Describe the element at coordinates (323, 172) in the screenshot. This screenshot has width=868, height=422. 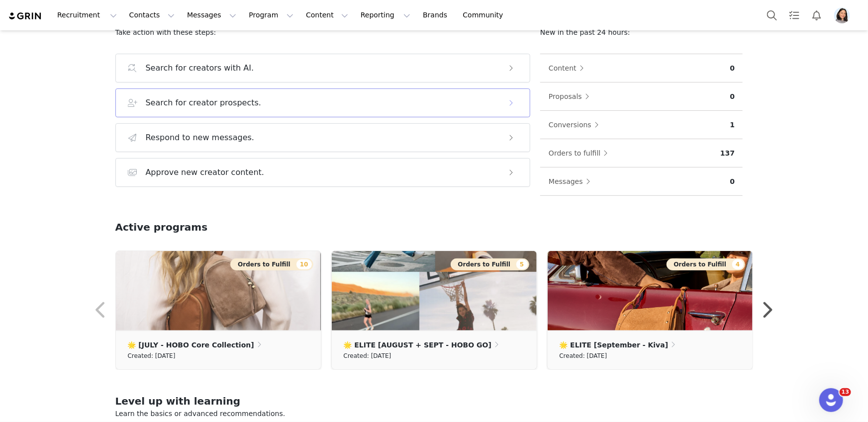
I see `button: Approve new creator content.` at that location.